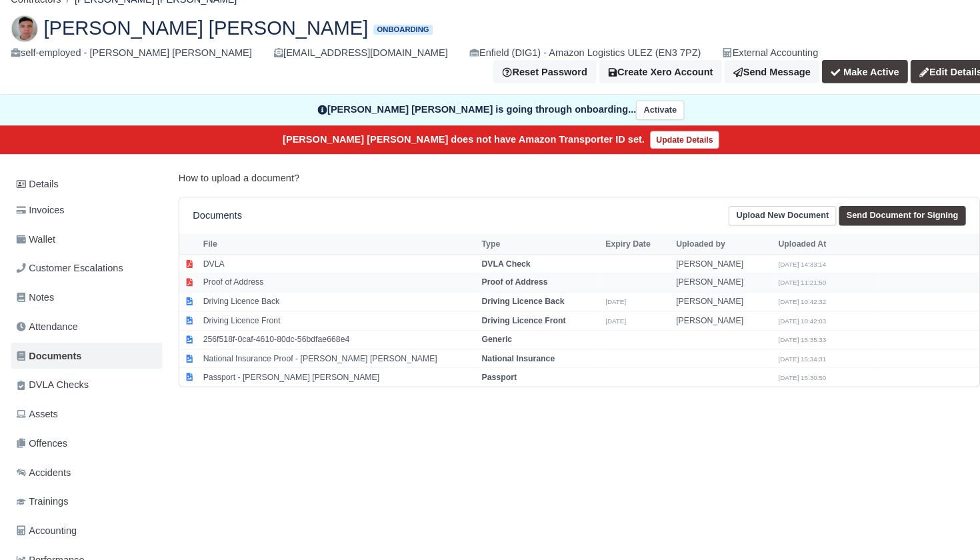  Describe the element at coordinates (496, 258) in the screenshot. I see `strong: DVLA Check` at that location.